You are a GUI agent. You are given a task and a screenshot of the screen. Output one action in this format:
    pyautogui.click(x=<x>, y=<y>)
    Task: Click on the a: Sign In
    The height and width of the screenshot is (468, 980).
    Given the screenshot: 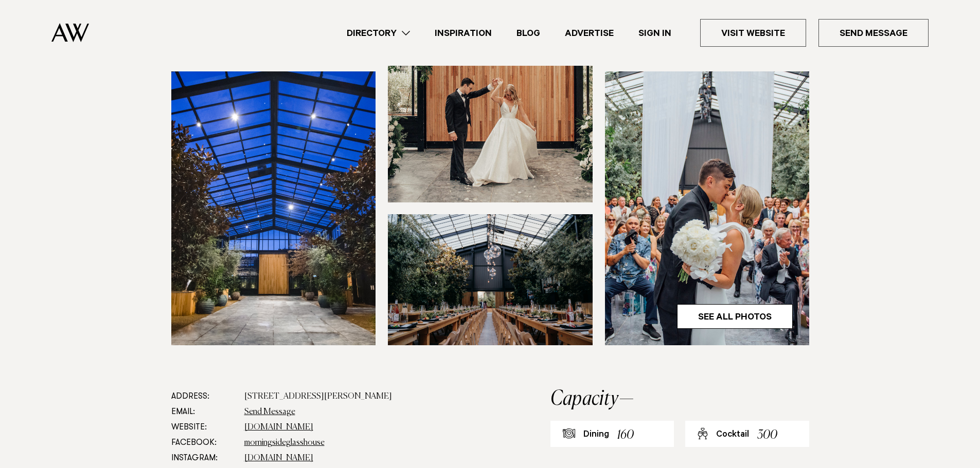 What is the action you would take?
    pyautogui.click(x=655, y=33)
    